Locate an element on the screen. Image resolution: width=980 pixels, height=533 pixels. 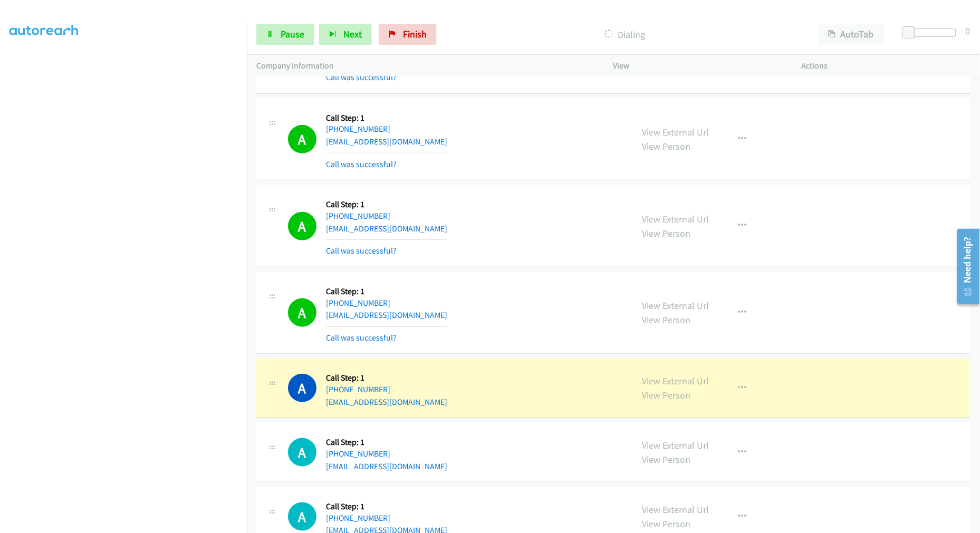
span: Next is located at coordinates (352, 34).